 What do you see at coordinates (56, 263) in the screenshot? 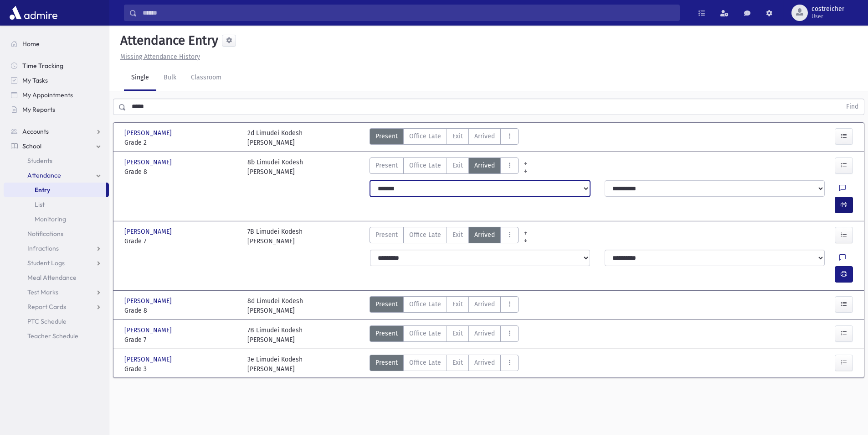
I see `a: Student Logs` at bounding box center [56, 263].